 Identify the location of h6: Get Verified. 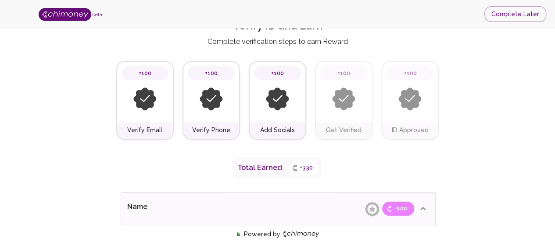
(343, 130).